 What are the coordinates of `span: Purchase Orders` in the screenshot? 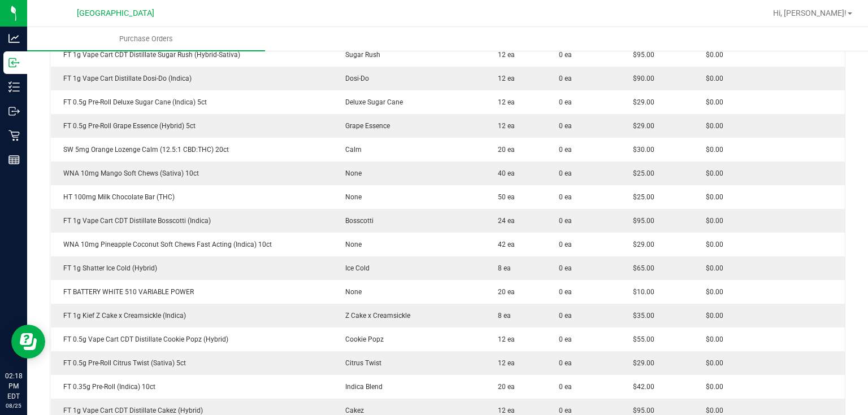 It's located at (146, 39).